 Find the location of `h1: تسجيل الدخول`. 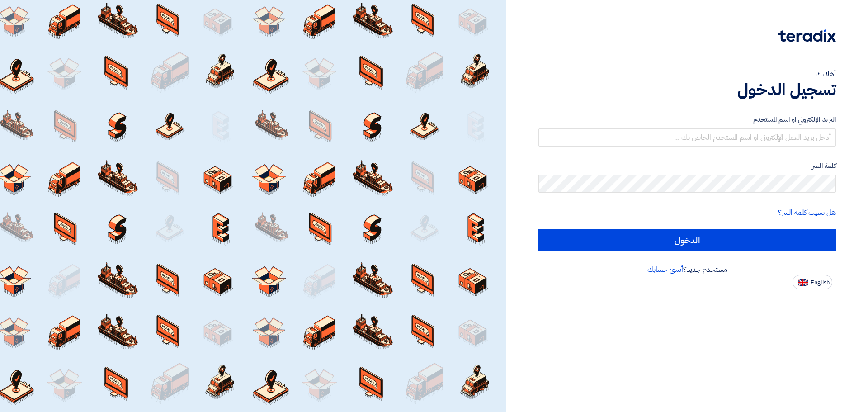

h1: تسجيل الدخول is located at coordinates (687, 90).